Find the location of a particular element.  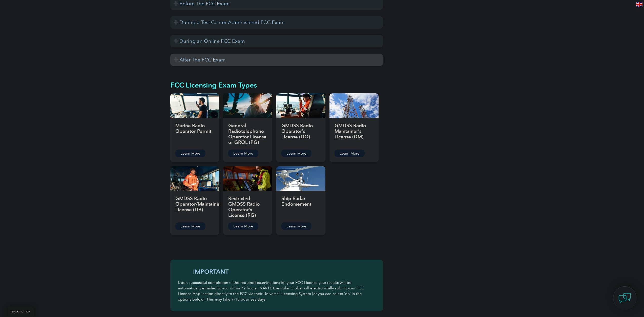

h3: After The FCC Exam is located at coordinates (277, 60).